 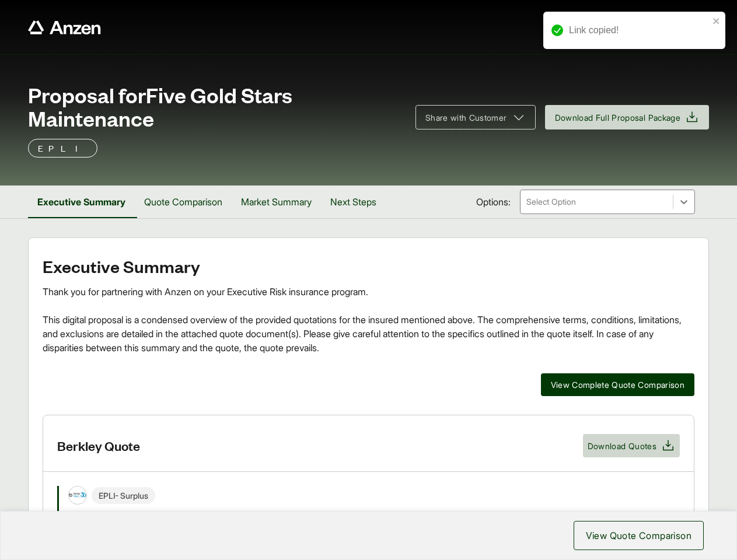 I want to click on button: Quote Comparison, so click(x=184, y=202).